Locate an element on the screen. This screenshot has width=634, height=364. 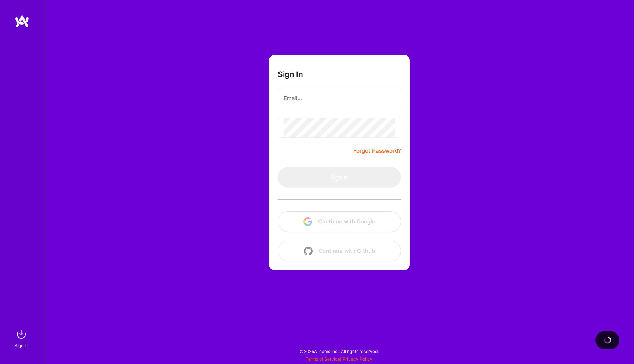
div: Sign In is located at coordinates (21, 345).